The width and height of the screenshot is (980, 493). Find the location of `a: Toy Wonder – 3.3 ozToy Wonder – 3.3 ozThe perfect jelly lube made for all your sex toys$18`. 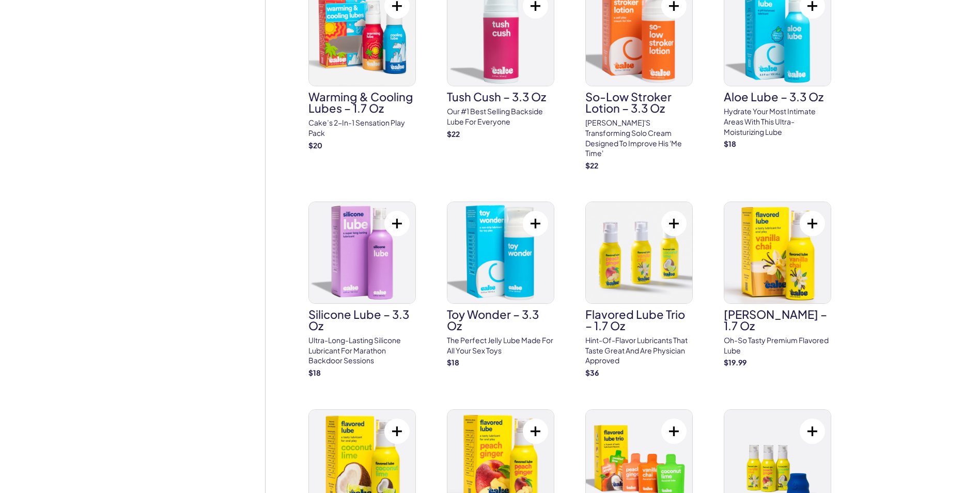

a: Toy Wonder – 3.3 ozToy Wonder – 3.3 ozThe perfect jelly lube made for all your sex toys$18 is located at coordinates (501, 284).